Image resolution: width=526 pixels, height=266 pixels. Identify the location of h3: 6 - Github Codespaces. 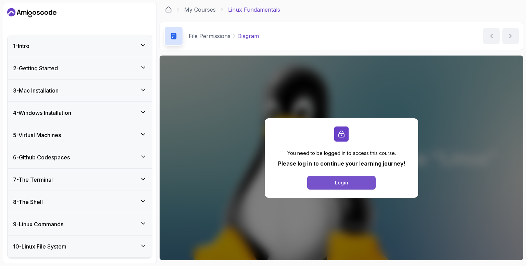
(41, 157).